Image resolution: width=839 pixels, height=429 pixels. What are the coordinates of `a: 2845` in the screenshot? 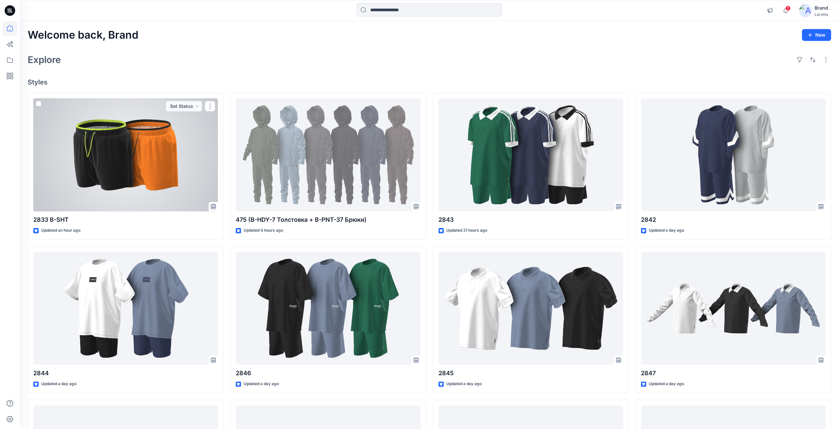 It's located at (531, 308).